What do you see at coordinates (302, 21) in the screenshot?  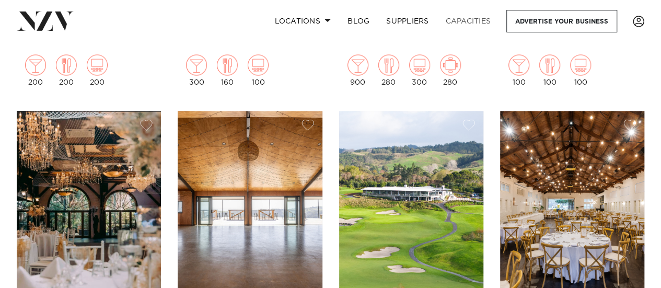 I see `a: Locations` at bounding box center [302, 21].